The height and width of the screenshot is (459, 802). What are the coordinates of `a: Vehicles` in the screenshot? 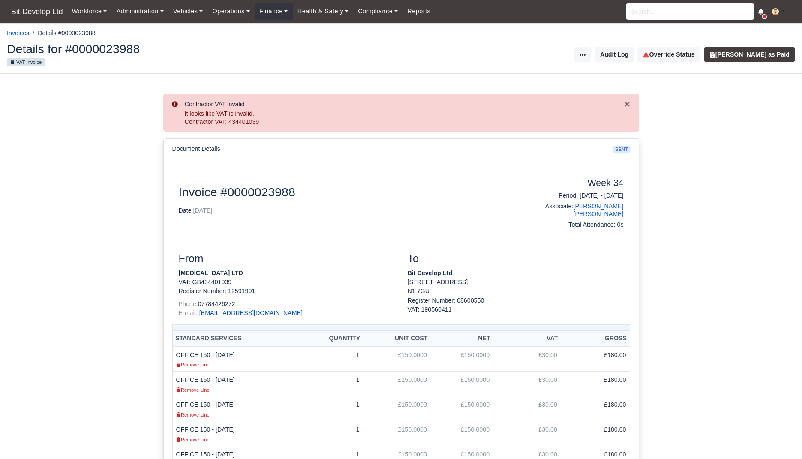 It's located at (188, 11).